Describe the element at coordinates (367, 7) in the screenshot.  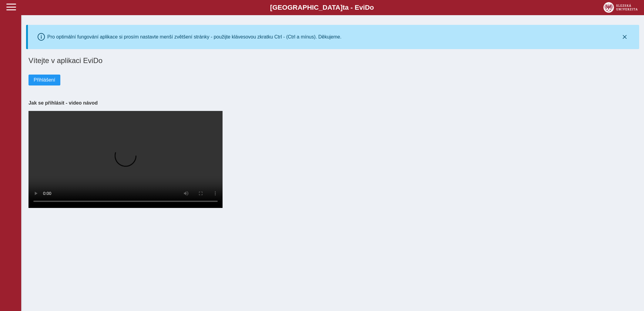
I see `span: D` at that location.